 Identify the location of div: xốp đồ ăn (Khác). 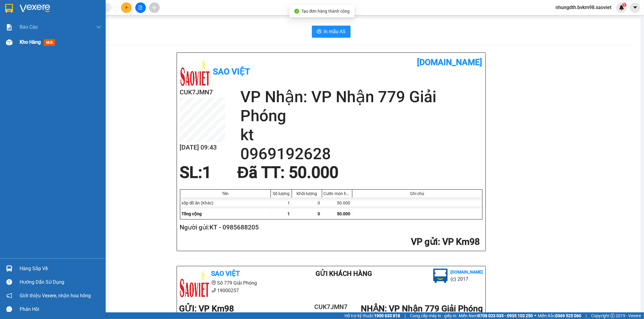
(225, 203).